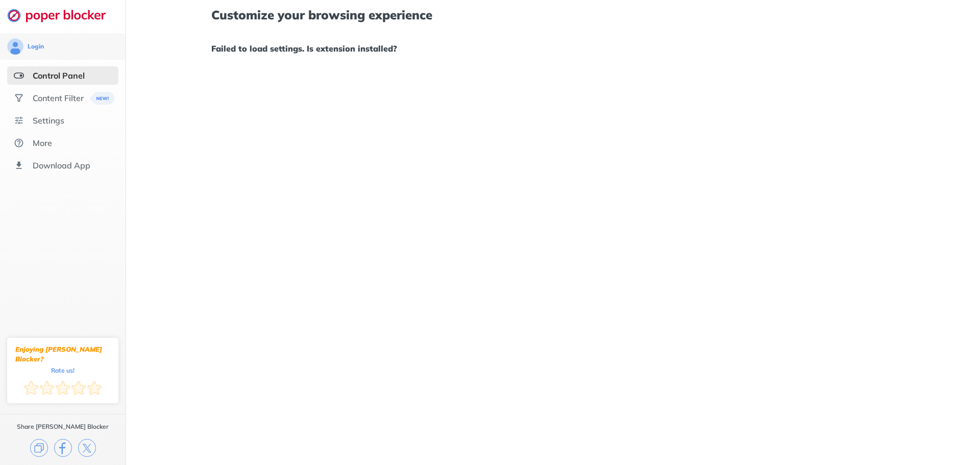 The image size is (980, 465). Describe the element at coordinates (19, 165) in the screenshot. I see `img: download-app.svg` at that location.